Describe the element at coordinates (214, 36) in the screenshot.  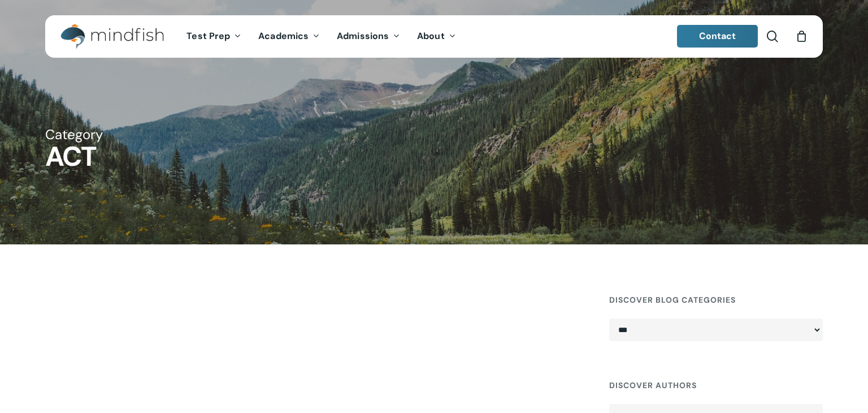
I see `a: Test Prep` at that location.